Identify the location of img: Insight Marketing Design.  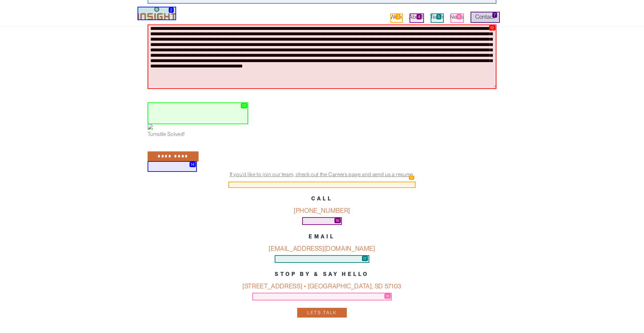
(157, 13).